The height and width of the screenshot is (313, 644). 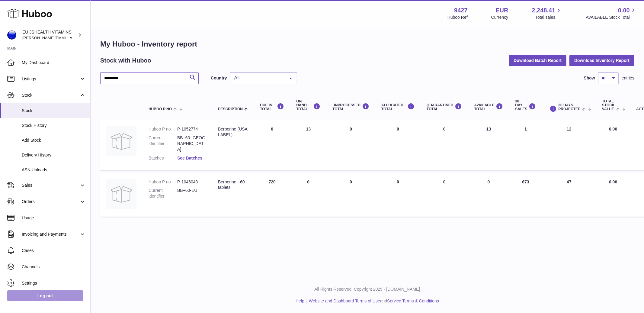 I want to click on td: 720, so click(x=272, y=195).